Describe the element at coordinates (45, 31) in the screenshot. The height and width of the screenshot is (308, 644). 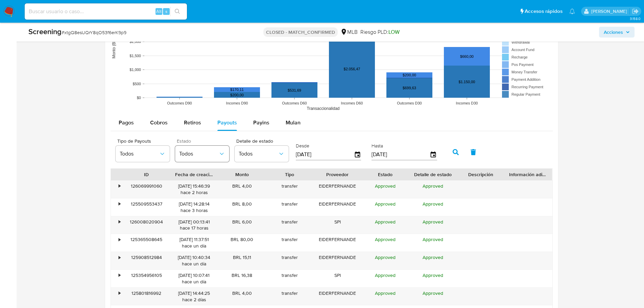
I see `b: Screening` at that location.